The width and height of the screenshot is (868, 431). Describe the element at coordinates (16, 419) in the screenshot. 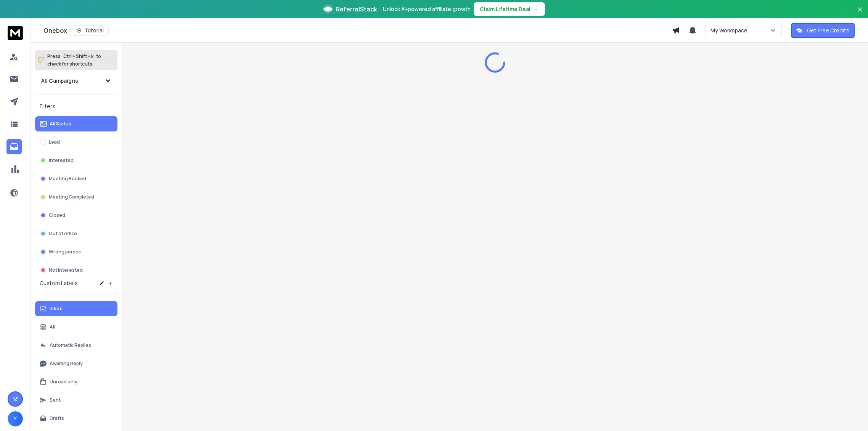

I see `button: Y` at that location.